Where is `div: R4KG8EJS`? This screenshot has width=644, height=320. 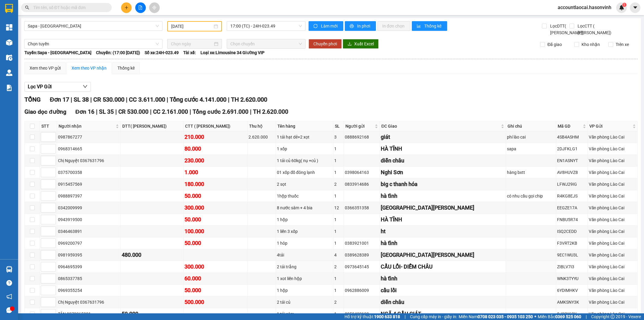
div: R4KG8EJS is located at coordinates (572, 196).